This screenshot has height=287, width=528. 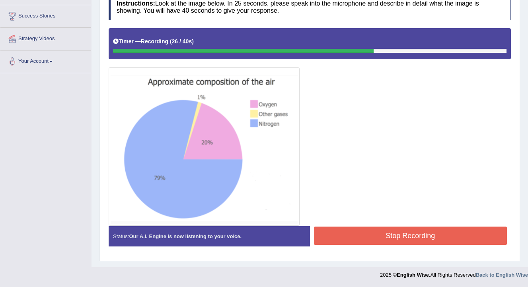 What do you see at coordinates (414, 275) in the screenshot?
I see `strong: English Wise.` at bounding box center [414, 275].